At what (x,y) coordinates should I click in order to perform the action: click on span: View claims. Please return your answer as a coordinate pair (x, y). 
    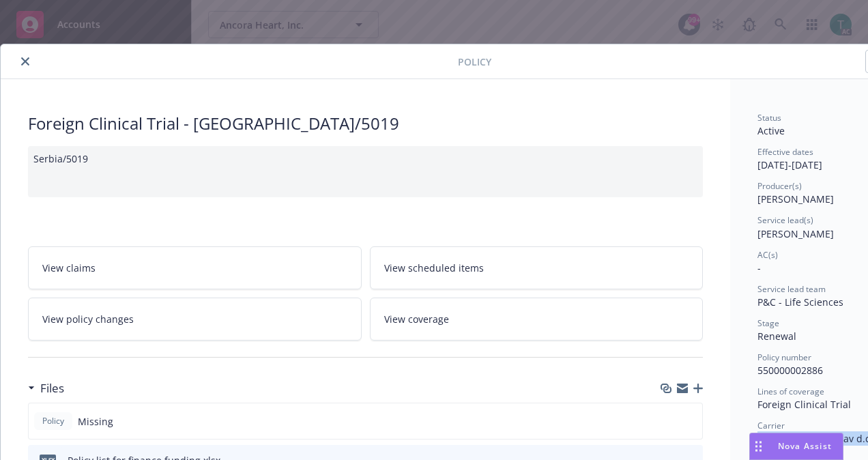
    Looking at the image, I should click on (69, 267).